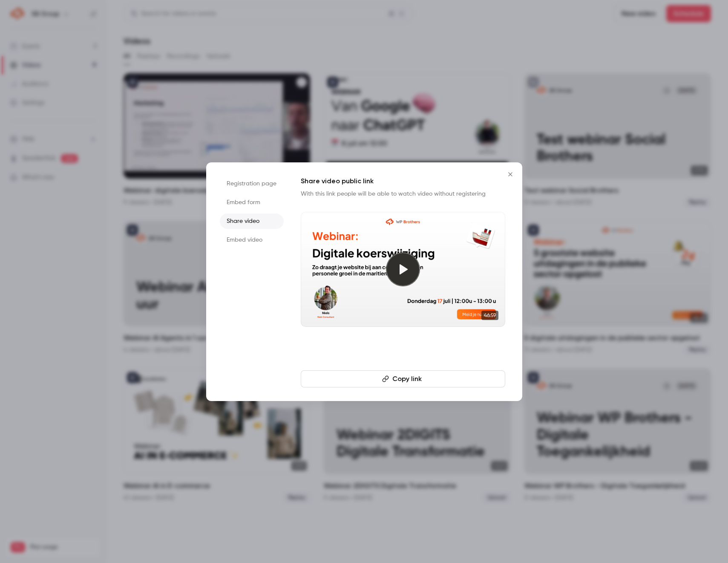  I want to click on li: Embed video, so click(252, 240).